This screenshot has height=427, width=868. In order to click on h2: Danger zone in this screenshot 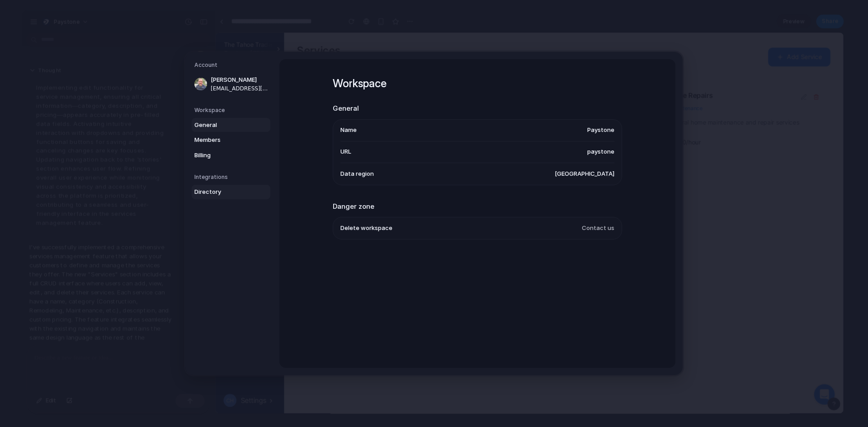, I will do `click(478, 206)`.